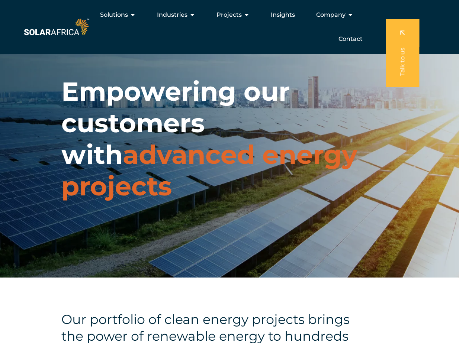 The width and height of the screenshot is (459, 347). Describe the element at coordinates (229, 15) in the screenshot. I see `span: Projects` at that location.